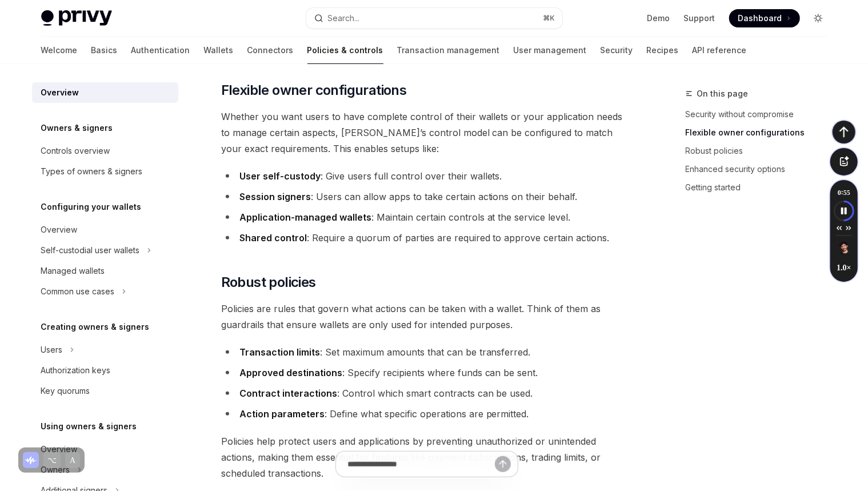 Image resolution: width=868 pixels, height=491 pixels. What do you see at coordinates (282, 413) in the screenshot?
I see `strong: Action parameters` at bounding box center [282, 413].